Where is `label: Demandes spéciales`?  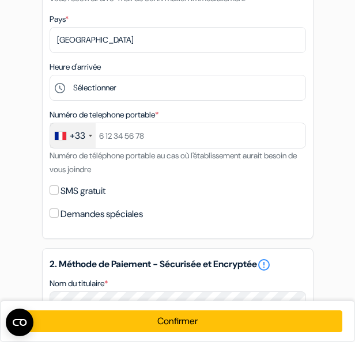
label: Demandes spéciales is located at coordinates (101, 214).